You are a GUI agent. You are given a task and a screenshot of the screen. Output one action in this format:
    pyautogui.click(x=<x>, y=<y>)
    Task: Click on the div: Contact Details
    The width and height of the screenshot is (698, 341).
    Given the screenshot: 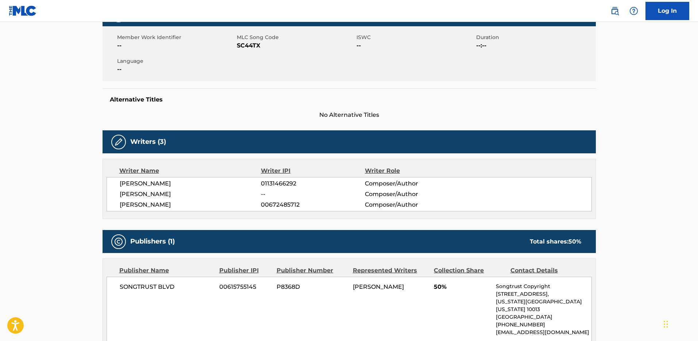 What is the action you would take?
    pyautogui.click(x=546, y=270)
    